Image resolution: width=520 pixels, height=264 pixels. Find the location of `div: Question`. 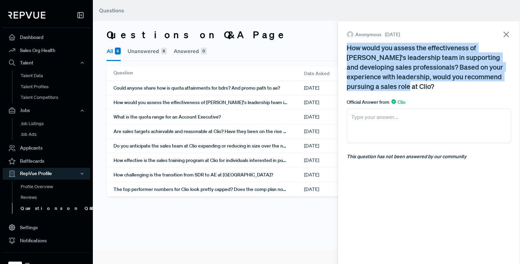

div: Question is located at coordinates (209, 73).